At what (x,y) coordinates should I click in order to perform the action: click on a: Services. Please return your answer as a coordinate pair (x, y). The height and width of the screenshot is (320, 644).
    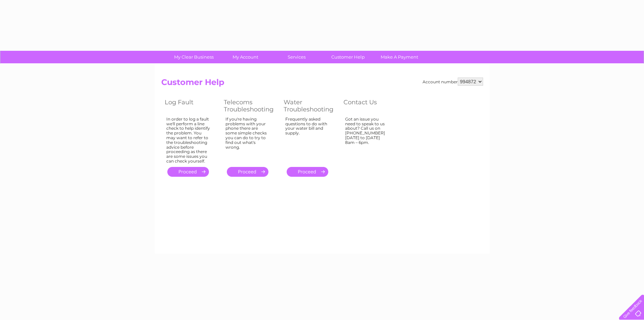
    Looking at the image, I should click on (296, 57).